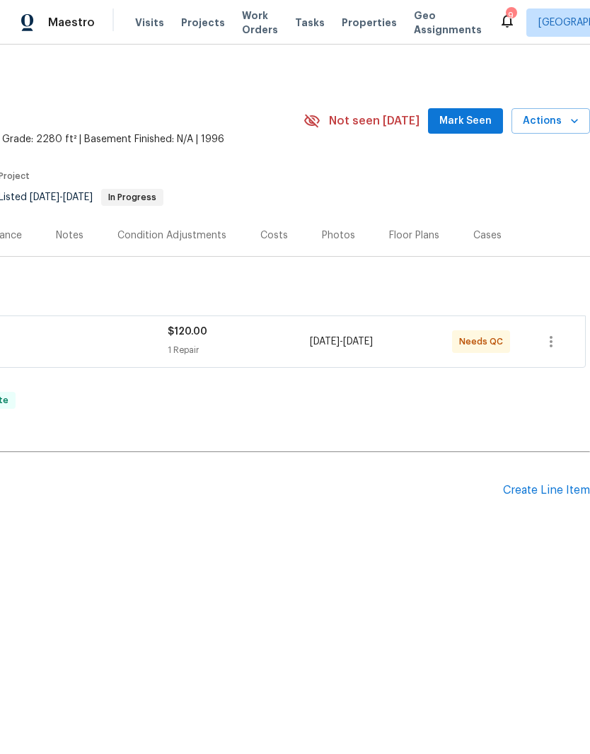  What do you see at coordinates (238, 350) in the screenshot?
I see `div: 1 Repair` at bounding box center [238, 350].